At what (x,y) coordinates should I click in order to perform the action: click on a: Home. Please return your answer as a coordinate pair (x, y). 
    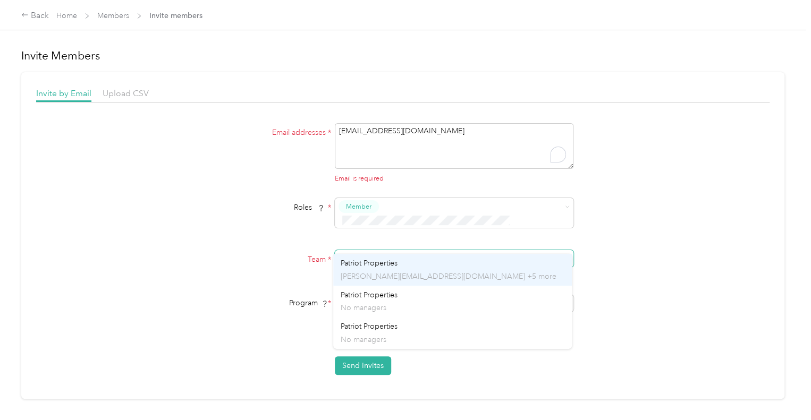
    Looking at the image, I should click on (66, 15).